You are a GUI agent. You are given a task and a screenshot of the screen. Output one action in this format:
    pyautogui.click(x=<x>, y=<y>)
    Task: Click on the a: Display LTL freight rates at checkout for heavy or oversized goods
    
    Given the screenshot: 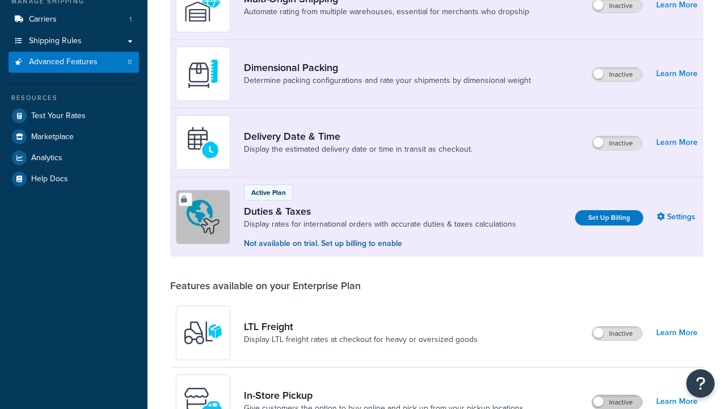 What is the action you would take?
    pyautogui.click(x=361, y=339)
    